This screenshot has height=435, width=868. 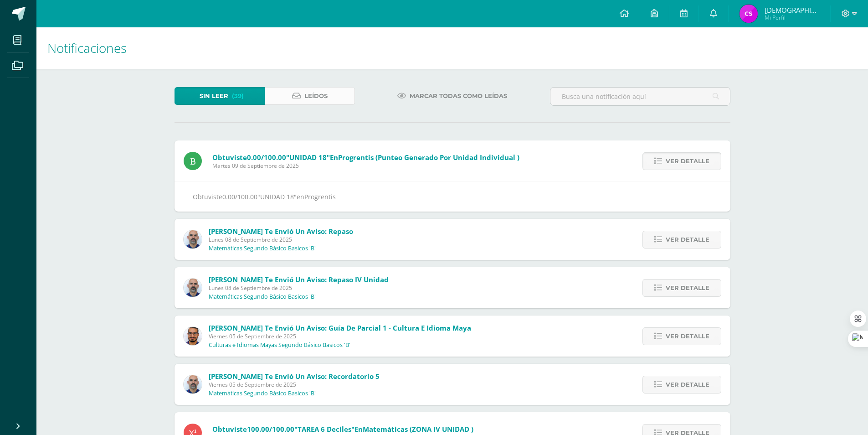 I want to click on span: Progrentis (Punteo generado por unidad individual ), so click(x=429, y=157).